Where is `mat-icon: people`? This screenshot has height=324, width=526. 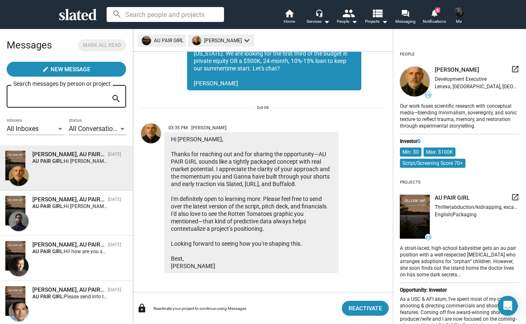
mat-icon: people is located at coordinates (348, 13).